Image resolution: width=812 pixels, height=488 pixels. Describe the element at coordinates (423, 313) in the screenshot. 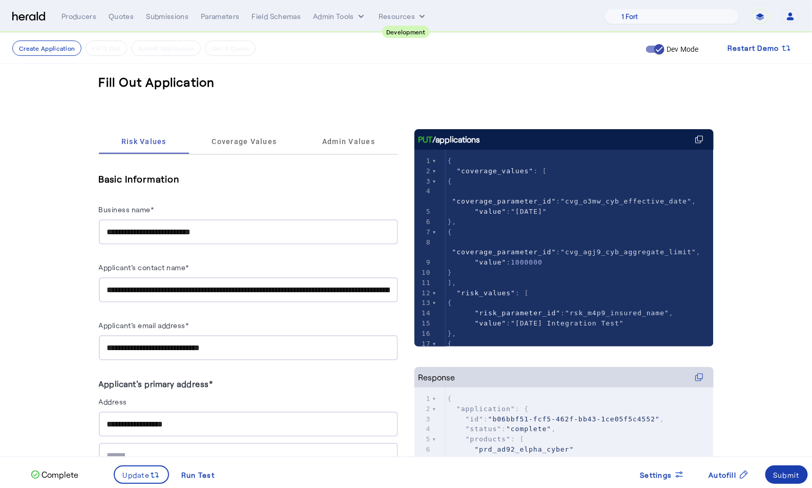

I see `div: 14` at that location.